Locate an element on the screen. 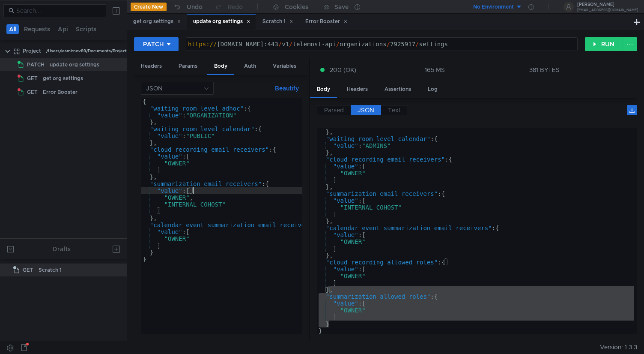 The image size is (644, 354). button: Undo is located at coordinates (188, 7).